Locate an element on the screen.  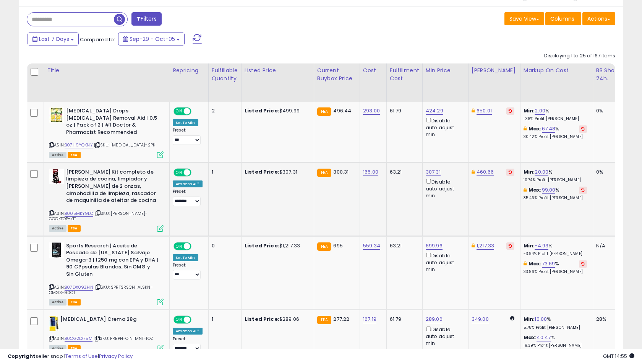
span: Sep-29 - Oct-05 is located at coordinates (152, 39).